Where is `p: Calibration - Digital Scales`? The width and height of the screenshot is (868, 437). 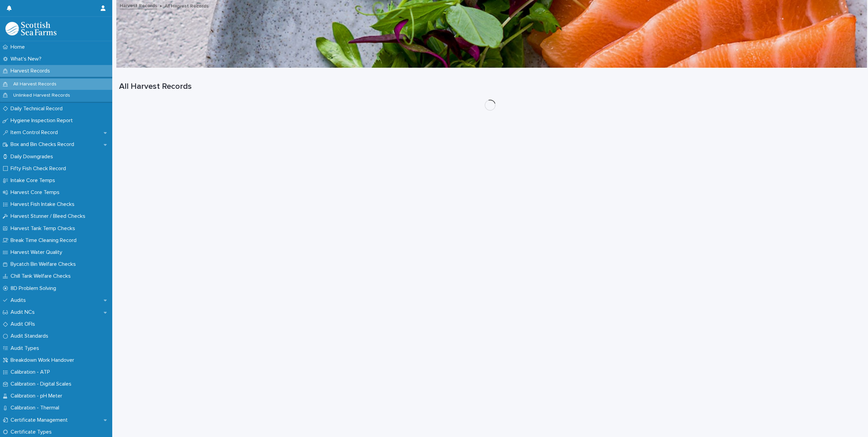
p: Calibration - Digital Scales is located at coordinates (42, 384).